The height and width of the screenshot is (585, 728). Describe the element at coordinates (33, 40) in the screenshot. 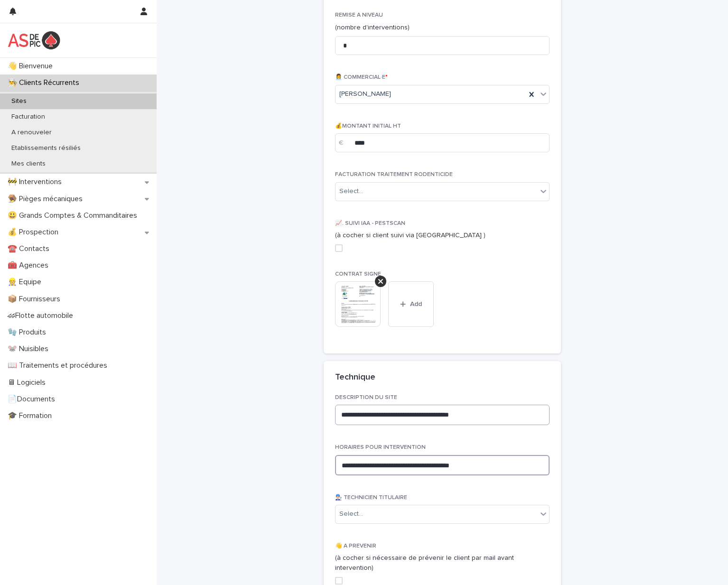

I see `img: yKcqic14S0S6KrLdrqO6` at that location.